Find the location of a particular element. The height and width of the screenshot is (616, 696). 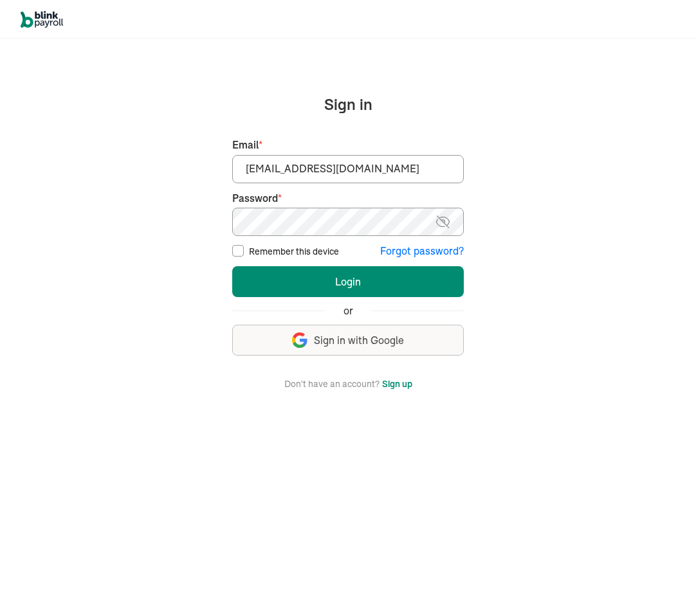

label: Email is located at coordinates (348, 144).